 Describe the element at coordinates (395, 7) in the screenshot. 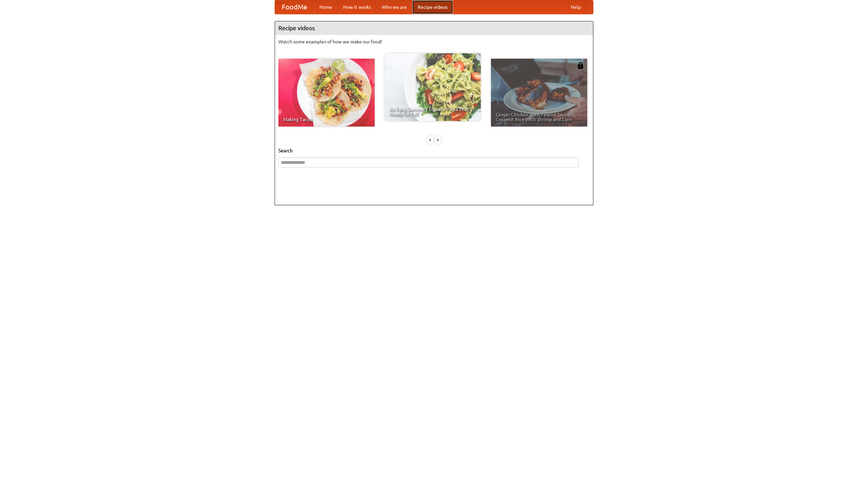

I see `a: Who we are` at that location.